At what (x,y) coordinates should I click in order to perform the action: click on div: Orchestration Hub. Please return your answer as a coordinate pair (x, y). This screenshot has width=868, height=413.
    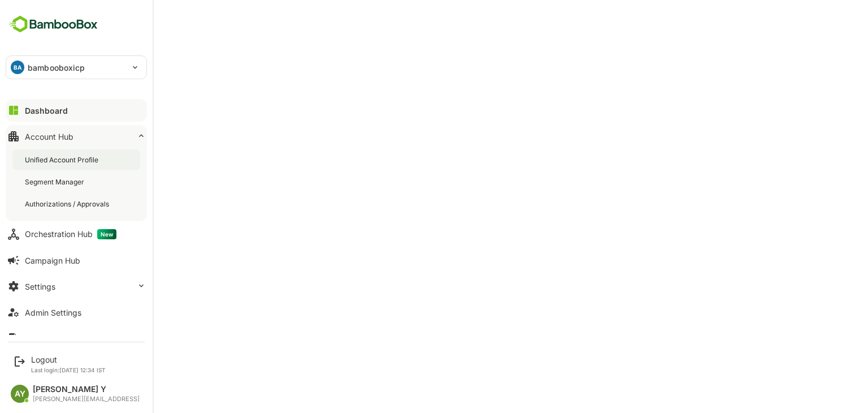
    Looking at the image, I should click on (70, 234).